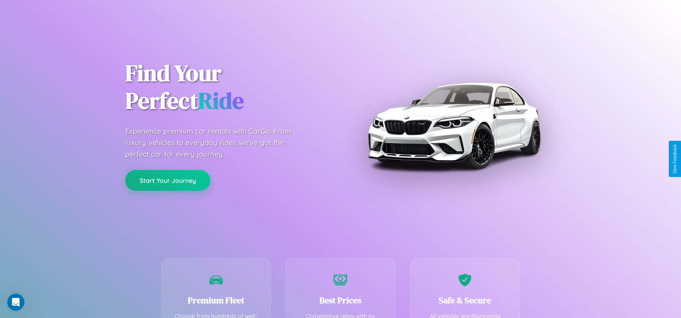  What do you see at coordinates (340, 300) in the screenshot?
I see `h3: Best Prices` at bounding box center [340, 300].